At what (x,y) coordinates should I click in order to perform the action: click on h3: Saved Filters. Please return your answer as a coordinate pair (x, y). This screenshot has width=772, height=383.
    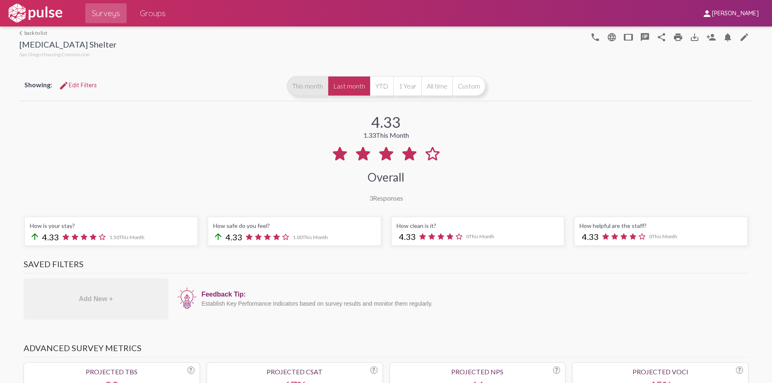
    Looking at the image, I should click on (386, 266).